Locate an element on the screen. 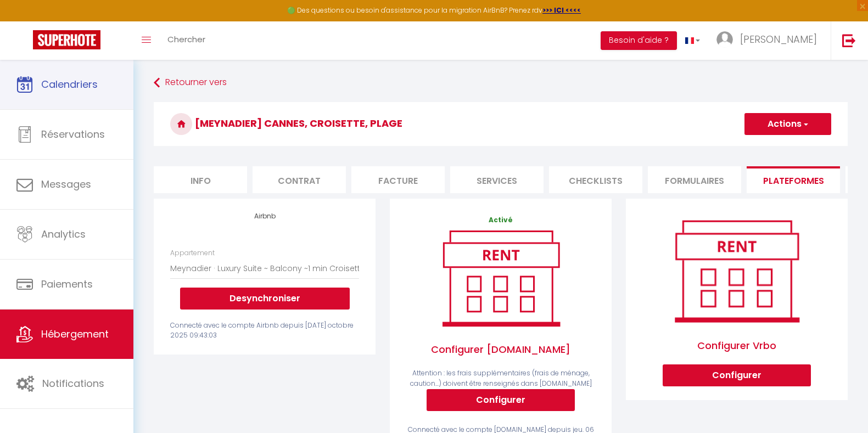  h3: [Meynadier] Cannes, Croisette, Plage is located at coordinates (501, 124).